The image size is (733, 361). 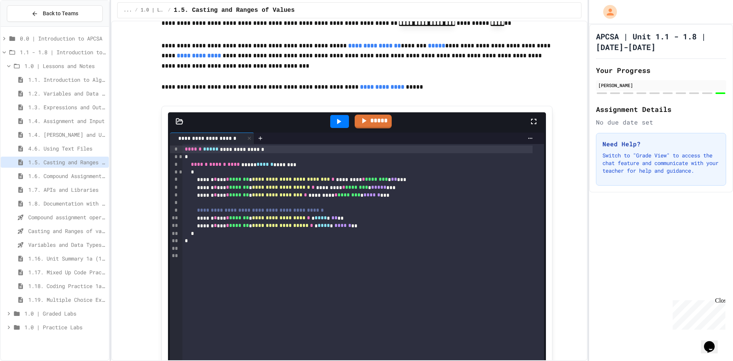 What do you see at coordinates (67, 299) in the screenshot?
I see `span: 1.19. Multiple Choice Exercises for Unit 1a (1.1-1.6)` at bounding box center [67, 299].